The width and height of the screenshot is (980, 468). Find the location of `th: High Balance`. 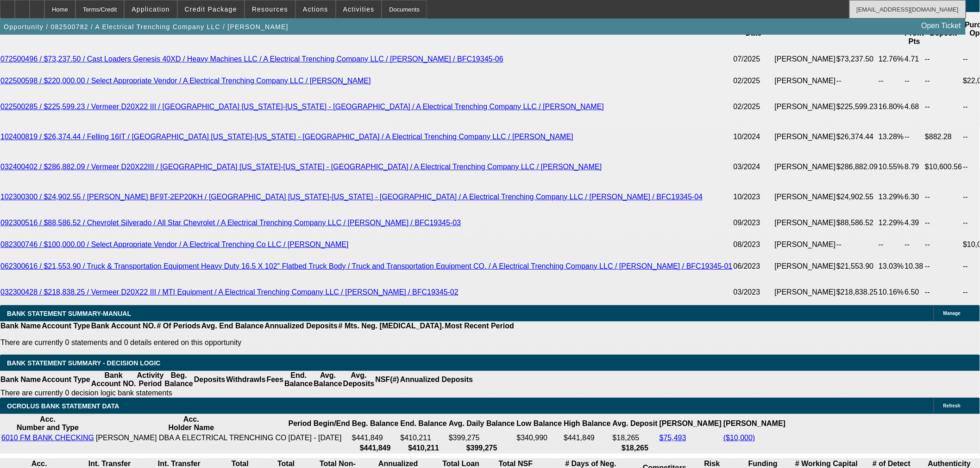

th: High Balance is located at coordinates (587, 424).